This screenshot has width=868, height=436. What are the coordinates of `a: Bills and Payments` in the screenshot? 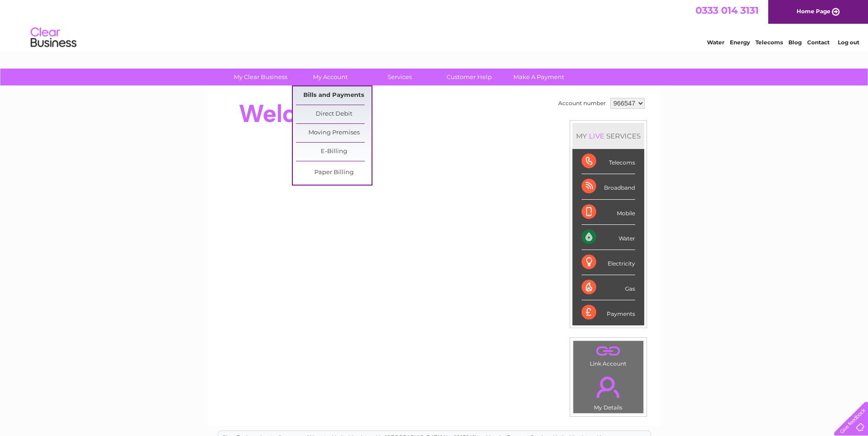 It's located at (334, 96).